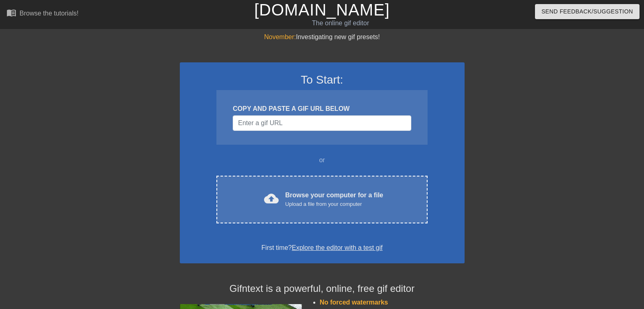  I want to click on div: Upload a file from your computer, so click(334, 205).